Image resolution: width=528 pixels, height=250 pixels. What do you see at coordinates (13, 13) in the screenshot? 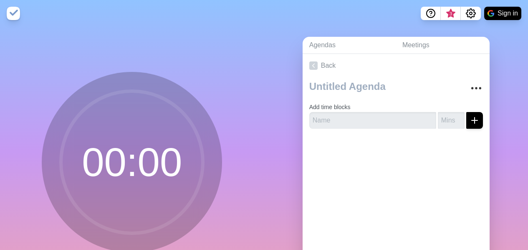
I see `img: timeblocks logo` at bounding box center [13, 13].